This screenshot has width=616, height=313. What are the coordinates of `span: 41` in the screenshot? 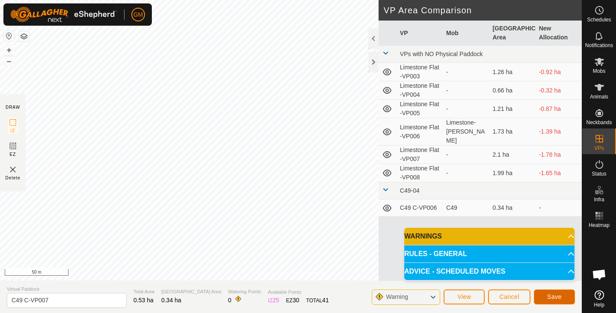 It's located at (325, 300).